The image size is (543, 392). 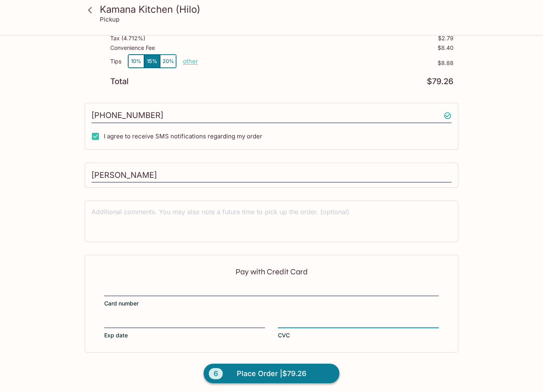 I want to click on button: 15%, so click(x=152, y=61).